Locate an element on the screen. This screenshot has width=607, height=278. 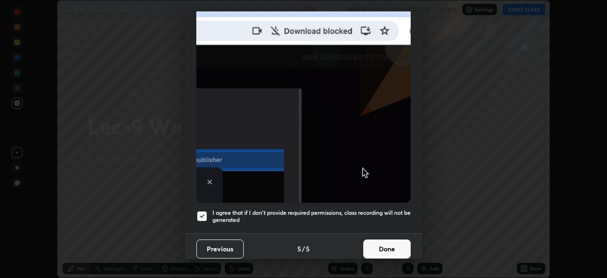
button: Previous is located at coordinates (220, 249).